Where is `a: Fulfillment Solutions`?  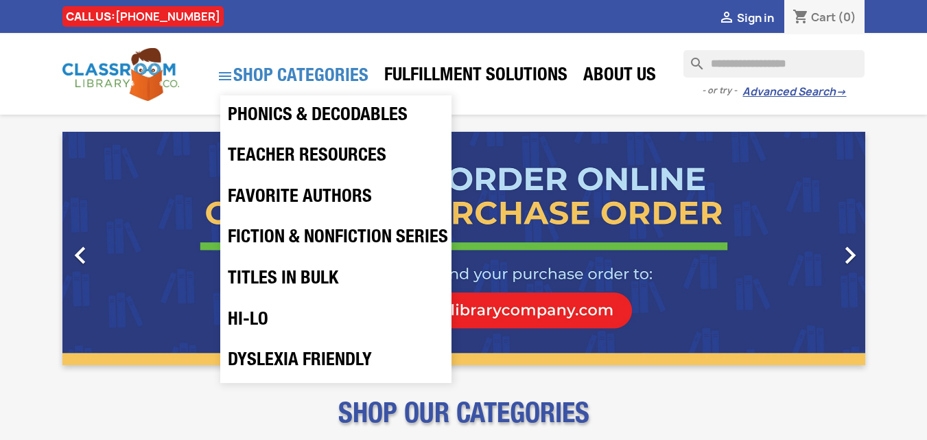 a: Fulfillment Solutions is located at coordinates (475, 77).